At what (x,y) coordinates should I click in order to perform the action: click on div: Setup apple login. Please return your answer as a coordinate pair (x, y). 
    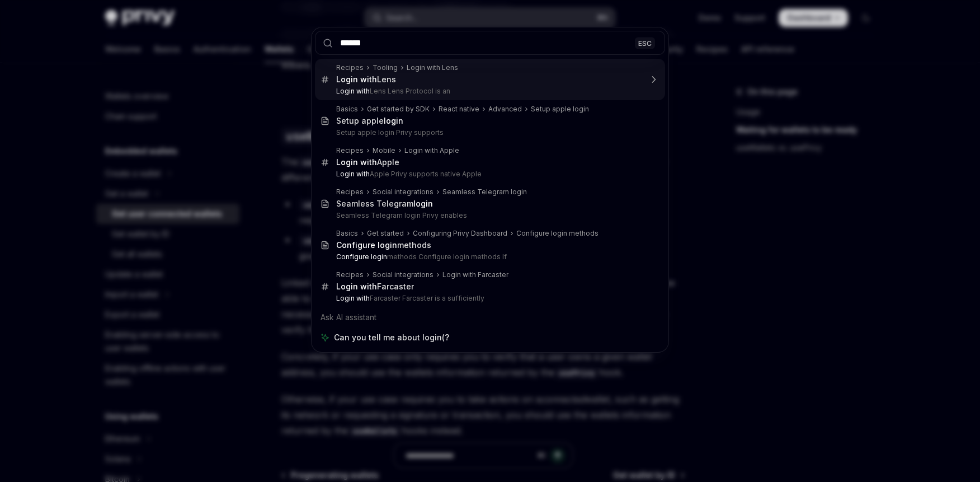
    Looking at the image, I should click on (560, 109).